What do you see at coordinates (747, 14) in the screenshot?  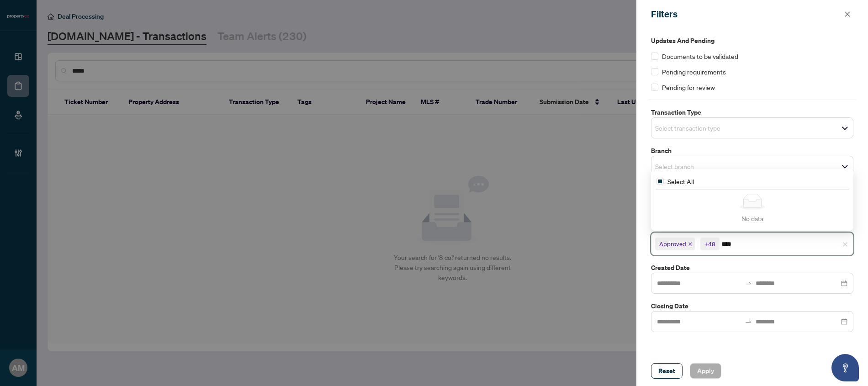 I see `div: Filters` at bounding box center [747, 14].